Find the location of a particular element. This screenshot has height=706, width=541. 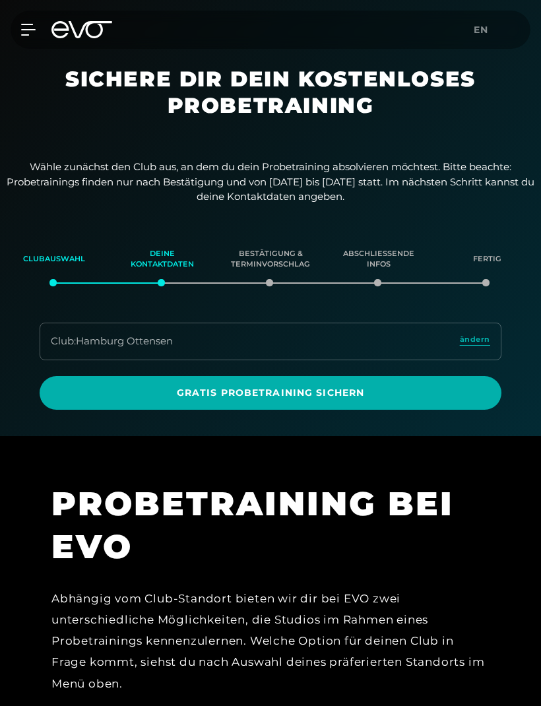

div: Abschließende Infos is located at coordinates (379, 259).